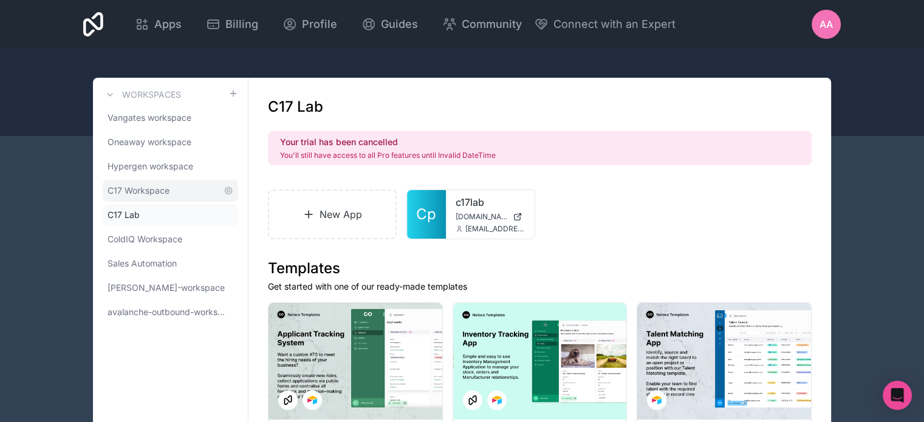  Describe the element at coordinates (242, 24) in the screenshot. I see `span: Billing` at that location.